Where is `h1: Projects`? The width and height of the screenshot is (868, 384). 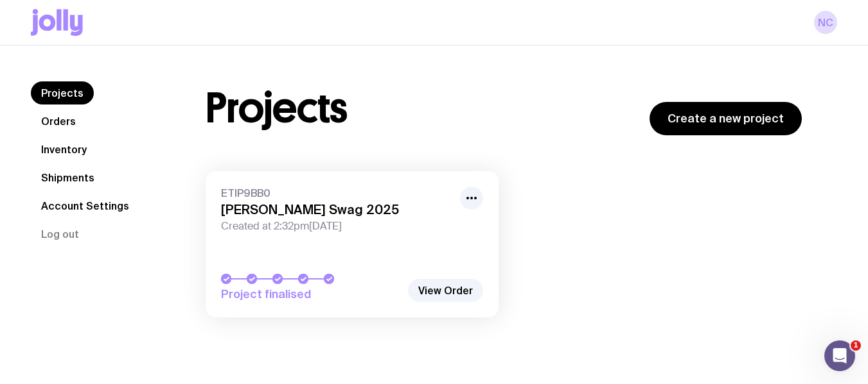
h1: Projects is located at coordinates (276, 108).